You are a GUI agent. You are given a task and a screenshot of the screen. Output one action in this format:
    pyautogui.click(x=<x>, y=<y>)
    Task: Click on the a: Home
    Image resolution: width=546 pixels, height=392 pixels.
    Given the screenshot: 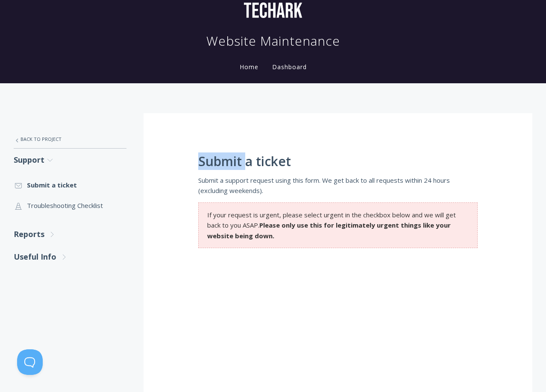 What is the action you would take?
    pyautogui.click(x=249, y=67)
    